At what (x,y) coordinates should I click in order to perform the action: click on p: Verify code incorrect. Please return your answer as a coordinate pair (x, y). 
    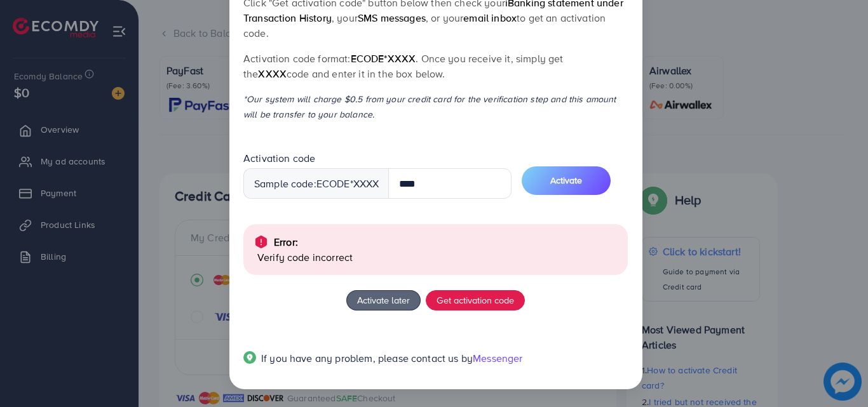
    Looking at the image, I should click on (437, 257).